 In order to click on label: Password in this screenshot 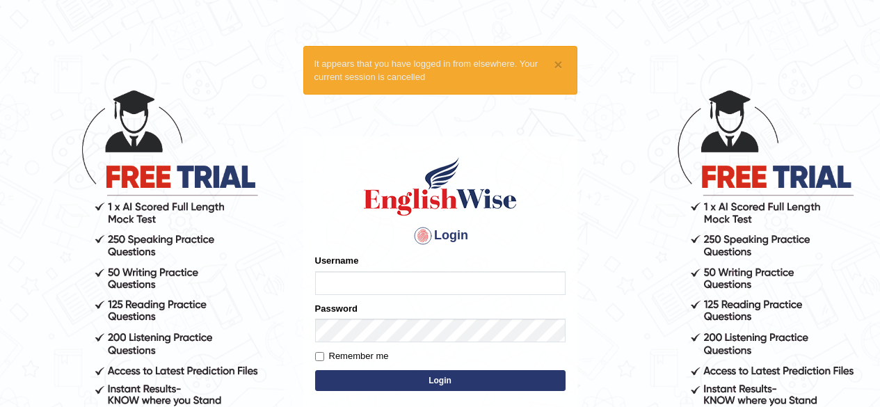, I will do `click(336, 308)`.